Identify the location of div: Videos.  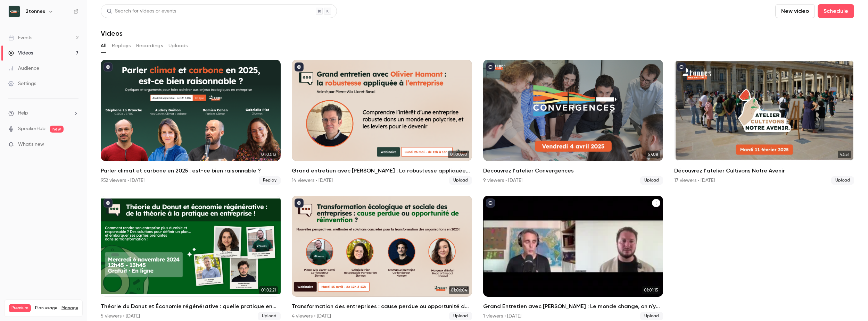
(21, 53).